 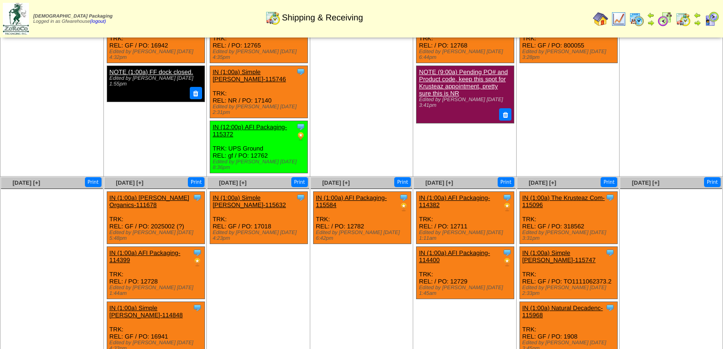 I want to click on a: IN (1:00a) Natural Decadenc-115968, so click(x=563, y=311).